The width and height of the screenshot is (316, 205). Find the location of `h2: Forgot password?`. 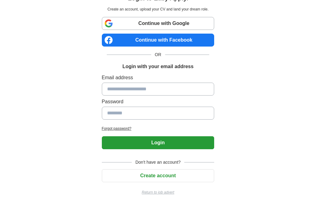

h2: Forgot password? is located at coordinates (158, 129).